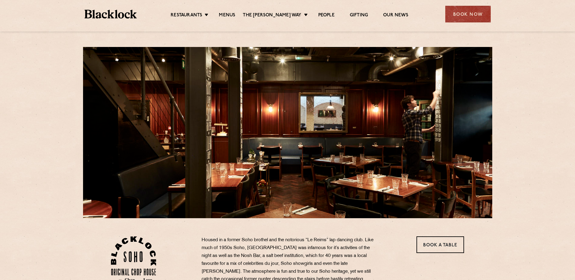 The width and height of the screenshot is (575, 280). I want to click on a: Our News, so click(395, 16).